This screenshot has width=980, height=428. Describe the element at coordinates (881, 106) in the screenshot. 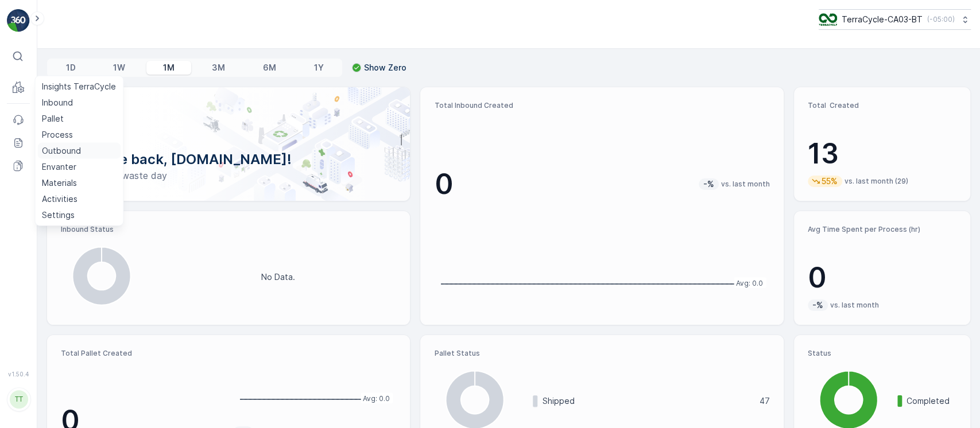

I see `p: Total Created` at that location.